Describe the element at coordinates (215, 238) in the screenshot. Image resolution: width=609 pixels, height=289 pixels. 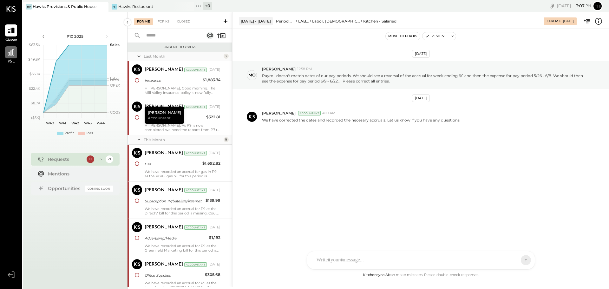
I see `div: $1,192` at that location.